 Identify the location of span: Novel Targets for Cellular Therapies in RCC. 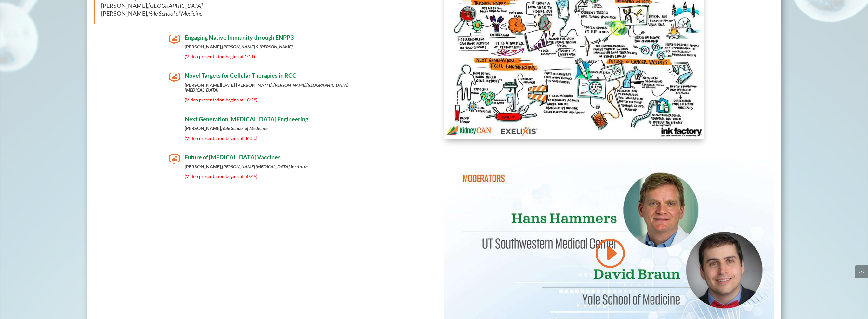
(241, 76).